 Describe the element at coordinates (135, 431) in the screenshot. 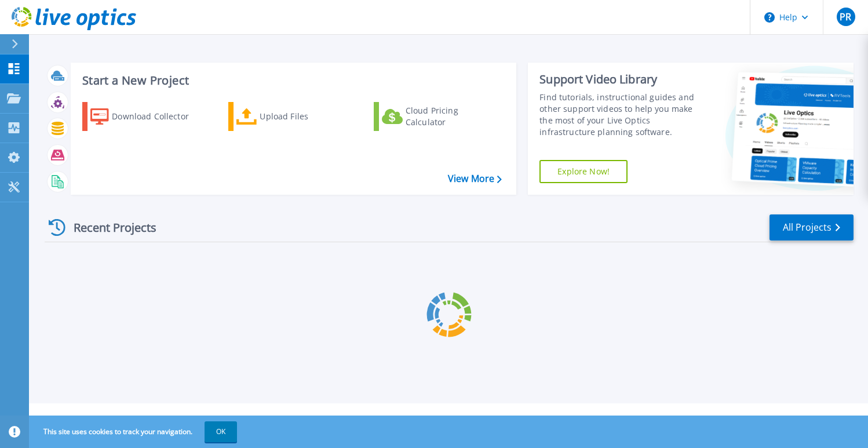

I see `span: This site uses cookies to track your navigation.` at that location.